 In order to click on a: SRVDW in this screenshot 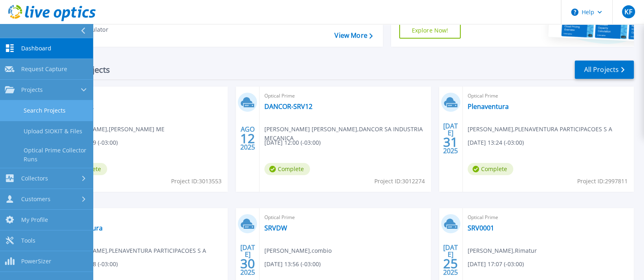, I will do `click(276, 228)`.